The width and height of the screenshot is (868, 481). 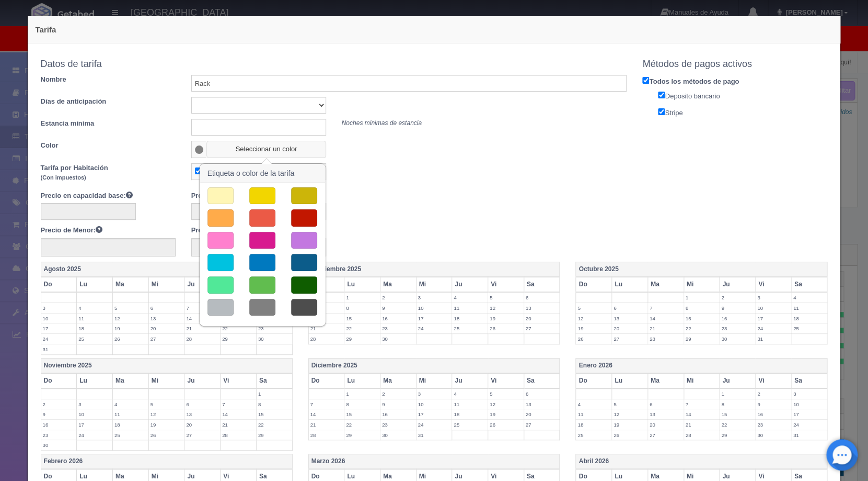 What do you see at coordinates (630, 380) in the screenshot?
I see `th: Lu` at bounding box center [630, 380].